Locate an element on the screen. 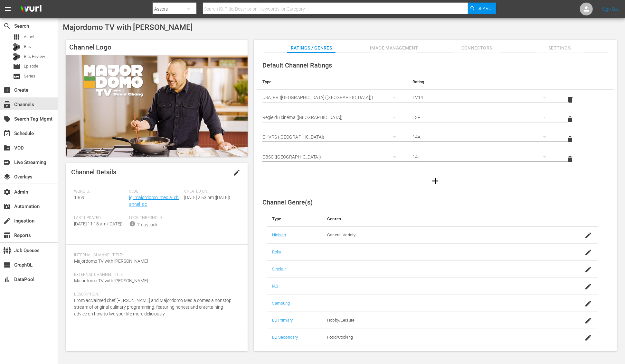 This screenshot has height=364, width=625. span: Channel Genre(s) is located at coordinates (288, 203).